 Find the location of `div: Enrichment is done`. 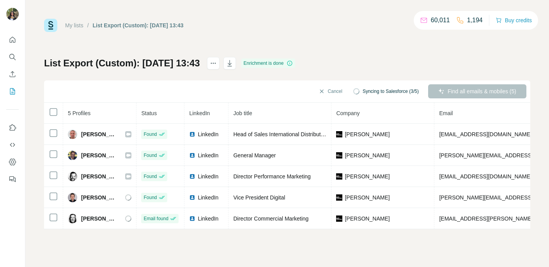

div: Enrichment is done is located at coordinates (268, 63).